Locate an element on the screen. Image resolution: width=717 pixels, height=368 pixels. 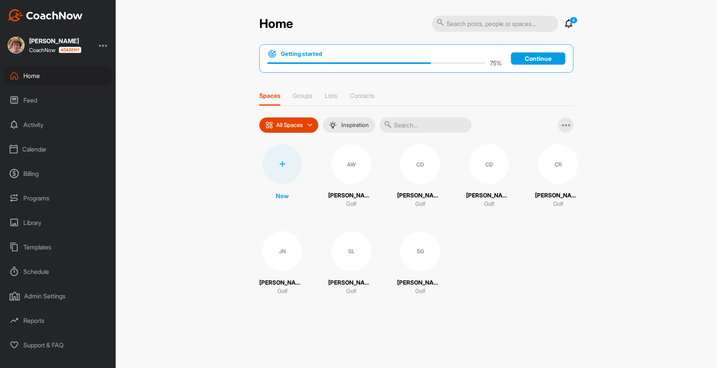
div: Billing is located at coordinates (58, 174).